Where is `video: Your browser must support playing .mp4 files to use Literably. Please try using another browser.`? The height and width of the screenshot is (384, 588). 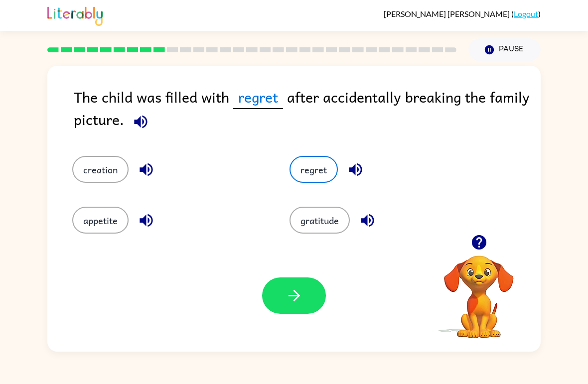
video: Your browser must support playing .mp4 files to use Literably. Please try using another browser. is located at coordinates (478, 289).